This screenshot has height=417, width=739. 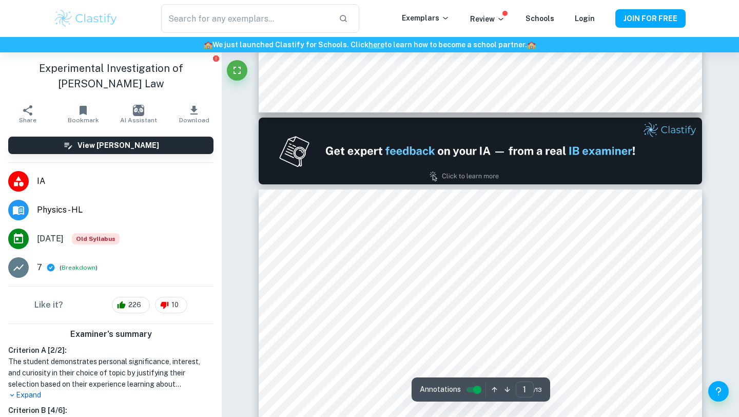 What do you see at coordinates (95, 239) in the screenshot?
I see `div: Starting from the May 2025 session, the Physics IA requirements have changed. It's OK to refer to...` at bounding box center [95, 239].